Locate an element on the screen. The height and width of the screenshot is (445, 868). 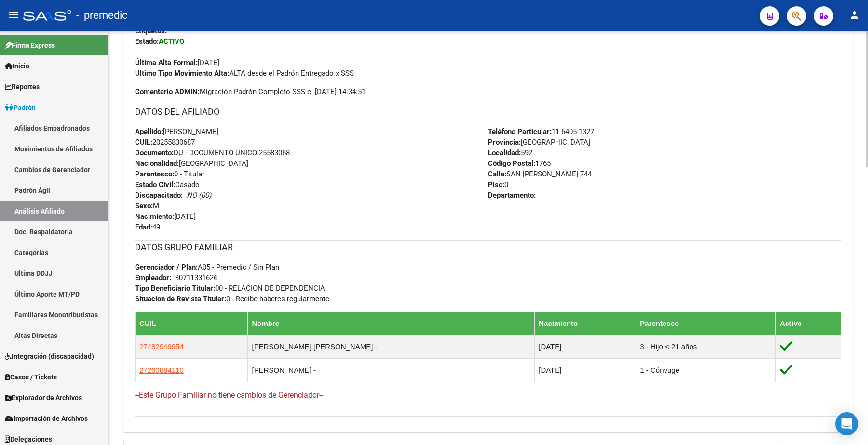
th: Nacimiento is located at coordinates (586, 323).